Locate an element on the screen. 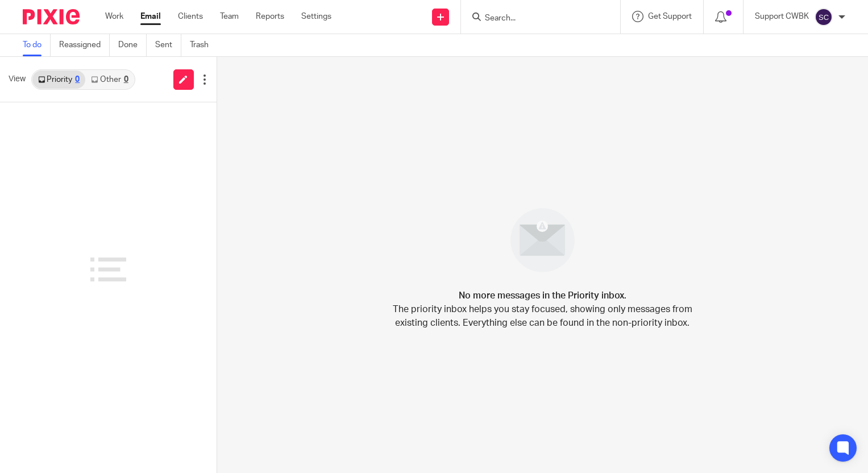 The width and height of the screenshot is (868, 473). a: Team is located at coordinates (229, 17).